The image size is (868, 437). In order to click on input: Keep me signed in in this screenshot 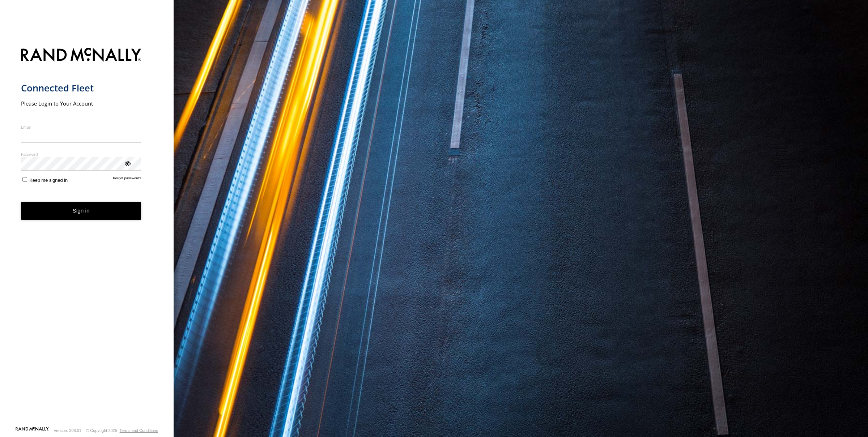, I will do `click(25, 179)`.